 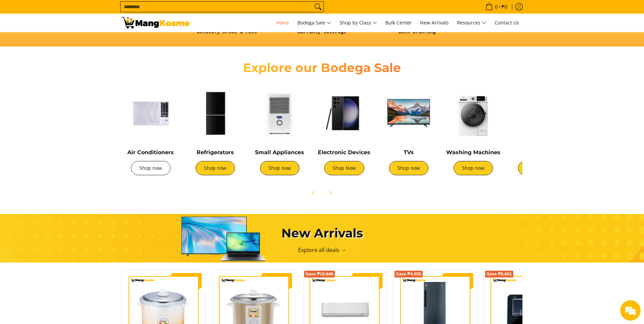 What do you see at coordinates (499, 274) in the screenshot?
I see `span: Save ₱8,801` at bounding box center [499, 274].